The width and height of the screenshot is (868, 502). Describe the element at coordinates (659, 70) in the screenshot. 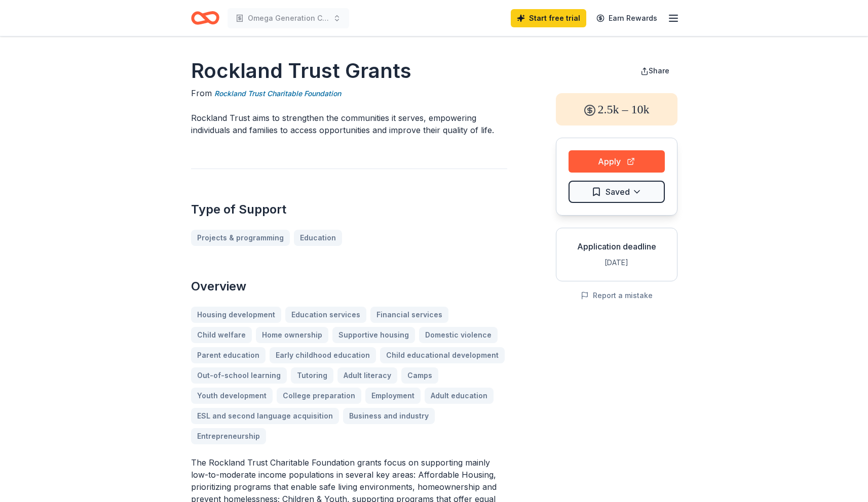

I see `span: Share` at that location.